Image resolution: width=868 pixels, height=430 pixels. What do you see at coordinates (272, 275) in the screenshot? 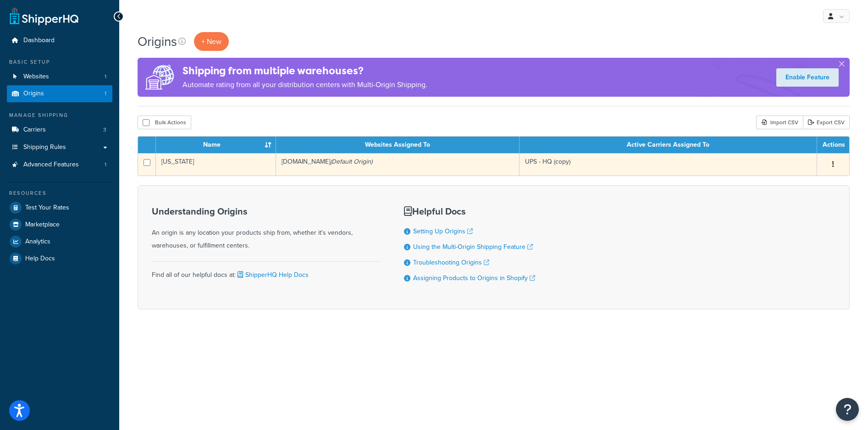
I see `a: ShipperHQ Help Docs` at bounding box center [272, 275].